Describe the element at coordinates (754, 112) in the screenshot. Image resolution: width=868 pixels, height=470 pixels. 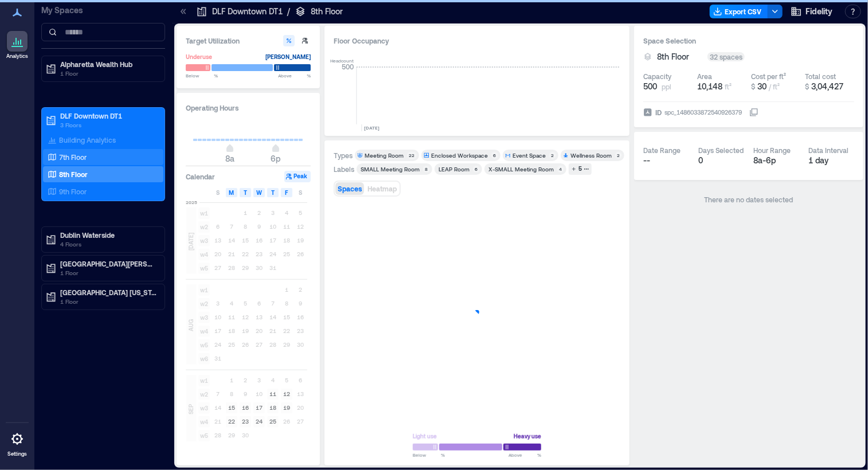
I see `button: IDspc_1486033872540926379` at that location.